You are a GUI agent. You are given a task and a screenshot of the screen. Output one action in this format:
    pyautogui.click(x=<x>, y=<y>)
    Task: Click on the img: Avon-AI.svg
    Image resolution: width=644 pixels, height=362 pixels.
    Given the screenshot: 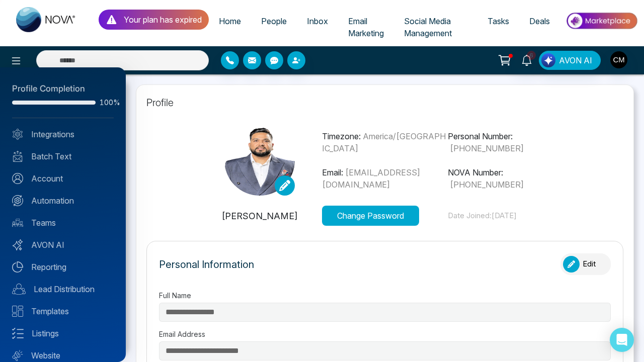 What is the action you would take?
    pyautogui.click(x=18, y=245)
    